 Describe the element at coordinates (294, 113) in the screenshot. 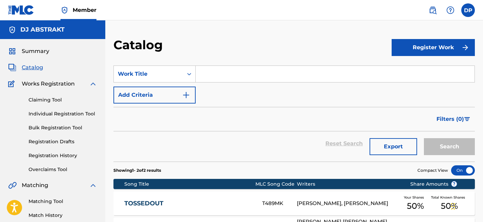

I see `form: Search Form` at that location.